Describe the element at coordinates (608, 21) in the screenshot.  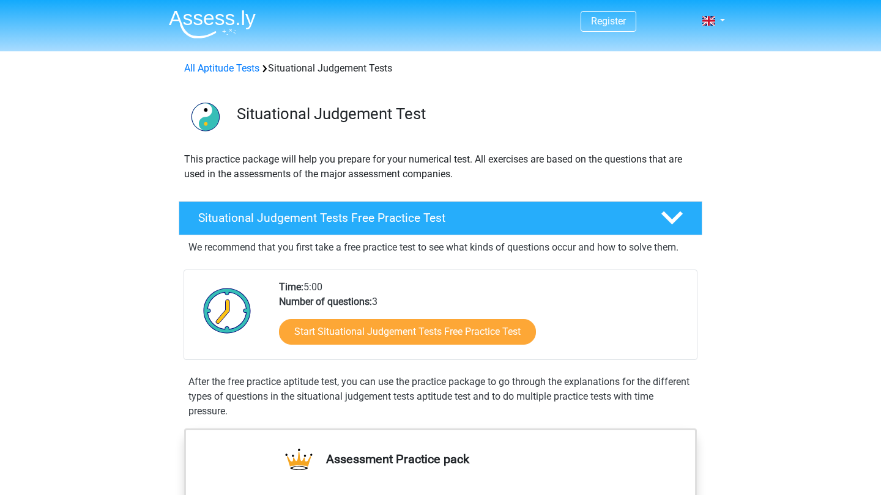
I see `a: Register` at that location.